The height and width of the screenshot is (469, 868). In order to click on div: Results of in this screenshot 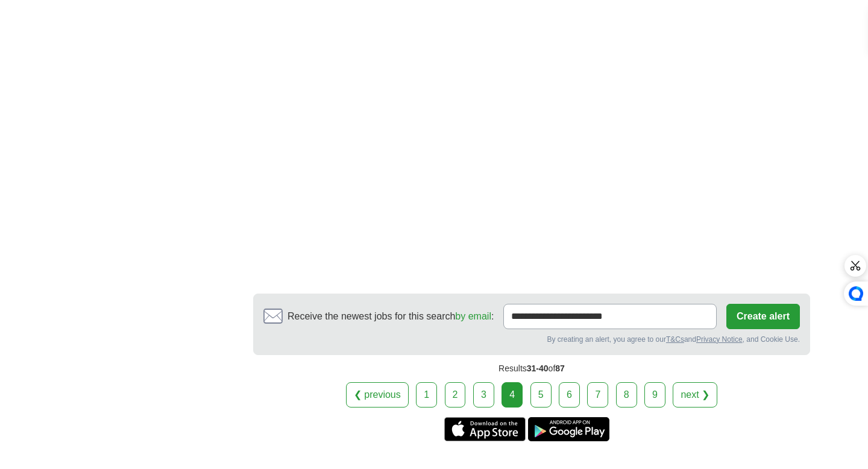, I will do `click(532, 368)`.